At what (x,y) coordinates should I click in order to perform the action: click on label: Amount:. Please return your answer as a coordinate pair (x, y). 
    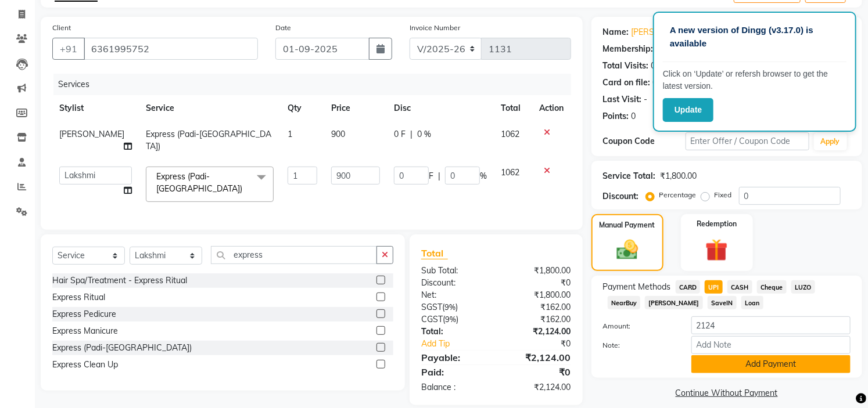
    Looking at the image, I should click on (639, 326).